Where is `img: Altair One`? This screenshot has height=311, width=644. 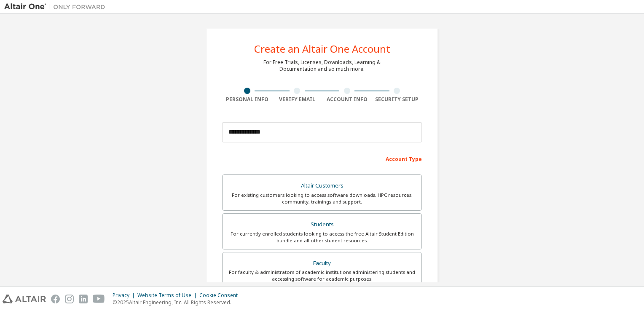 img: Altair One is located at coordinates (57, 7).